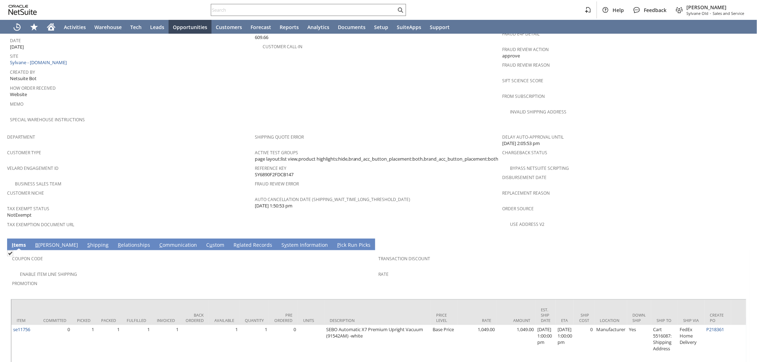  Describe the element at coordinates (262, 37) in the screenshot. I see `span: 609.66` at that location.